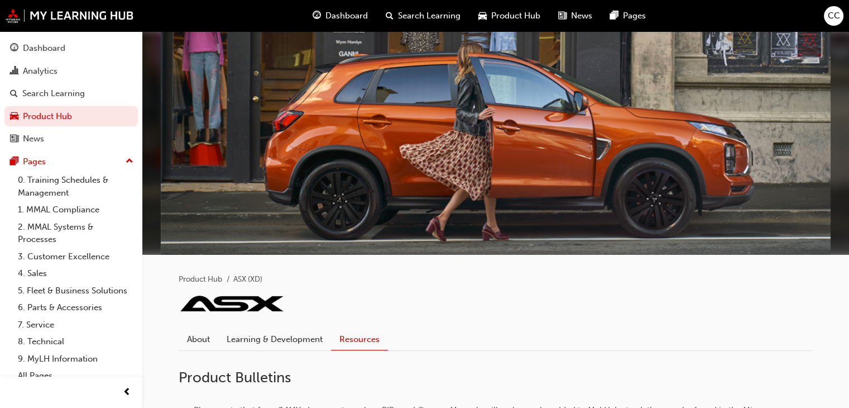  Describe the element at coordinates (582, 16) in the screenshot. I see `span: News` at that location.